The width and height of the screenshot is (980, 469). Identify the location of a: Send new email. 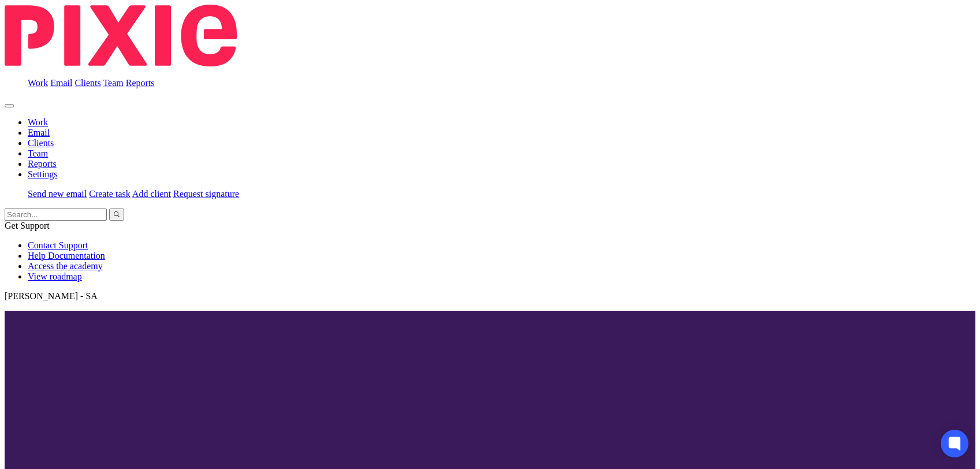
(57, 194).